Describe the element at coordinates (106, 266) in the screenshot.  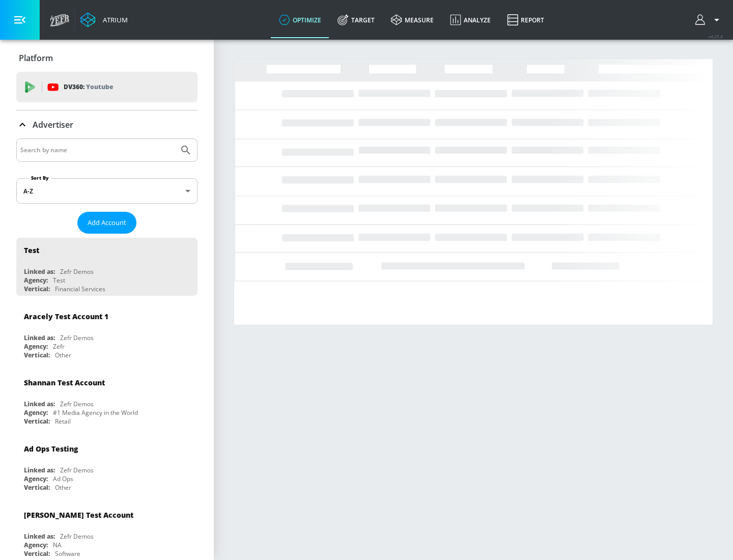
I see `div: TestLinked as:Zefr DemosAgency:TestVertical:Financial Services` at that location.